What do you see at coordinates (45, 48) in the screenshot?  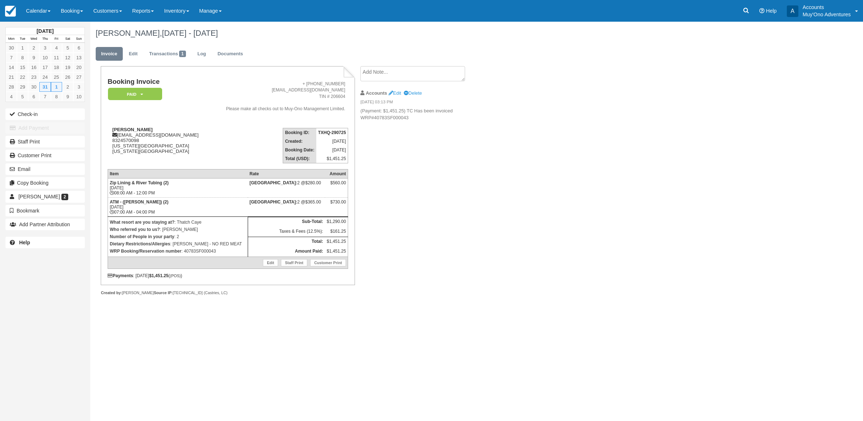 I see `a: 3` at bounding box center [45, 48].